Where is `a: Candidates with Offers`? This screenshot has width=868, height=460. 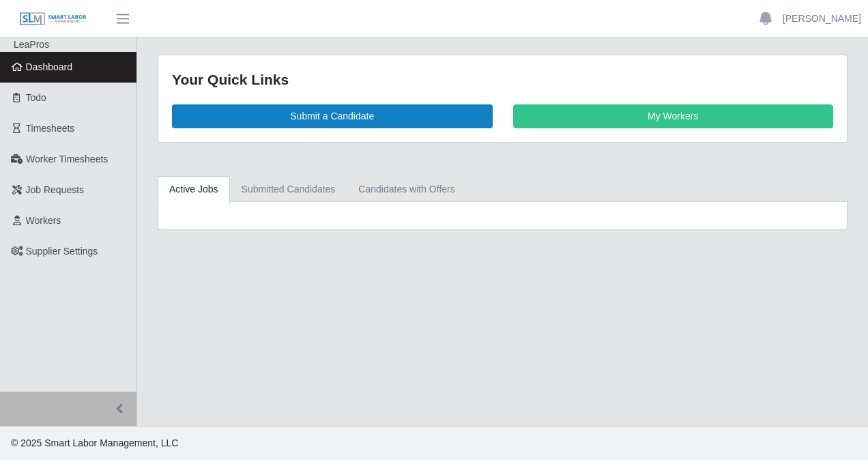
a: Candidates with Offers is located at coordinates (406, 189).